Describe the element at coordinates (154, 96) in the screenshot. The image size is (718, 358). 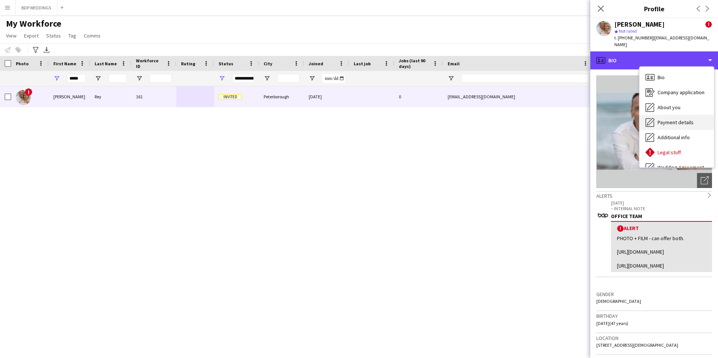
I see `div: 161` at that location.